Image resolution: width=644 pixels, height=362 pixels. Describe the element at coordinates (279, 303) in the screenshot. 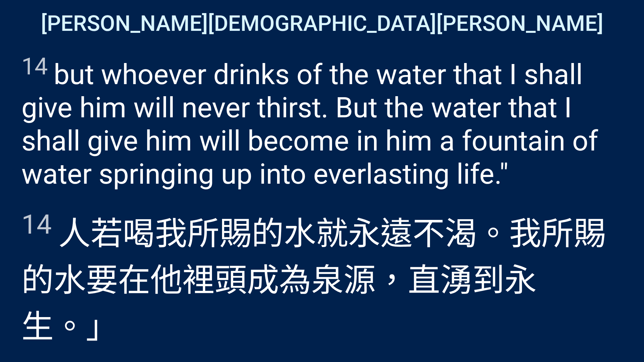

I see `wg1096: 他` at that location.